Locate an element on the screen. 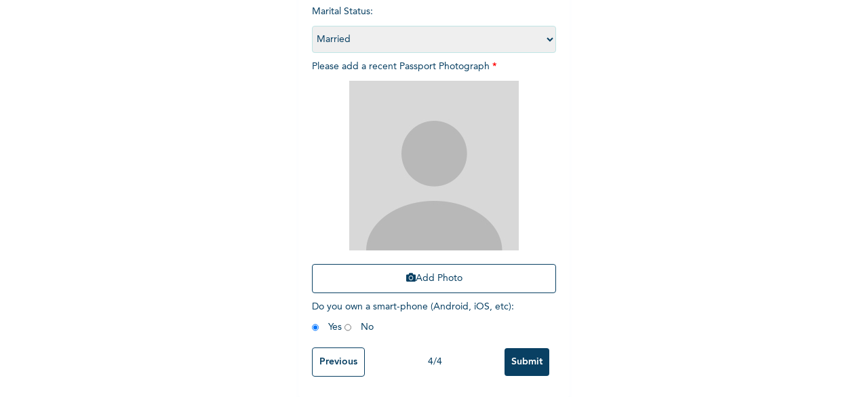 The width and height of the screenshot is (868, 397). input: Submit is located at coordinates (527, 362).